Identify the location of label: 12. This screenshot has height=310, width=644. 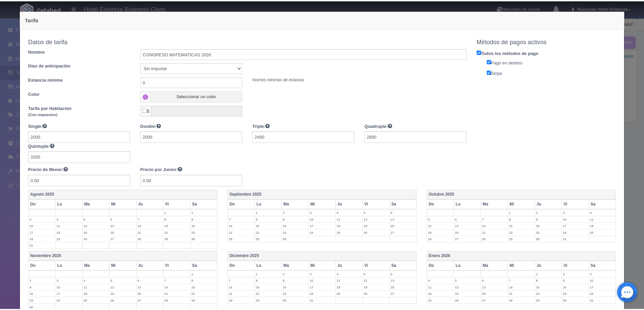
(96, 226).